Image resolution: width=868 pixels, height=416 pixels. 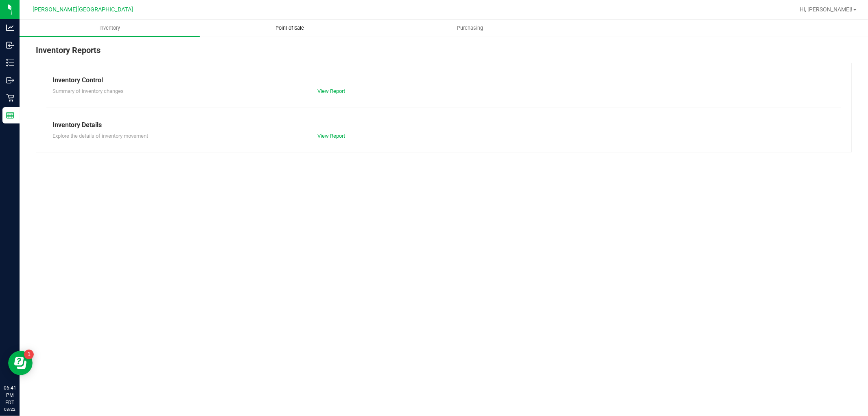 What do you see at coordinates (88, 91) in the screenshot?
I see `span: Summary of inventory changes` at bounding box center [88, 91].